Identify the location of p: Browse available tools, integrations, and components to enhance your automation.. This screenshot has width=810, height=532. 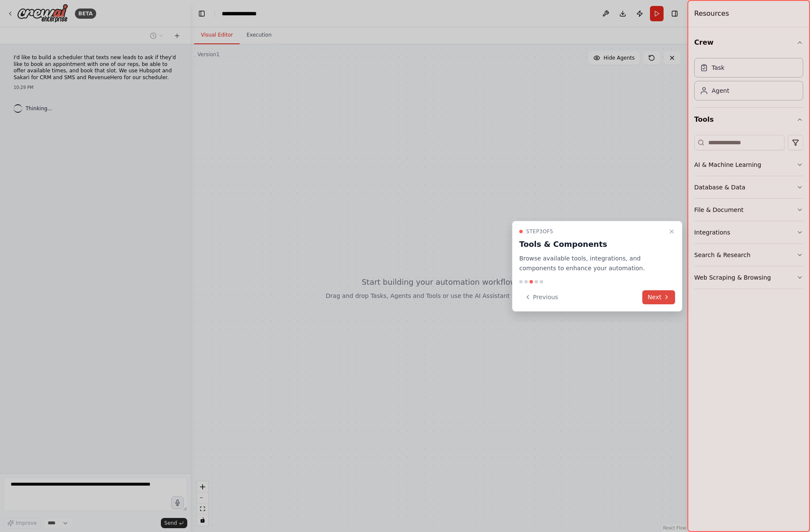
(592, 264).